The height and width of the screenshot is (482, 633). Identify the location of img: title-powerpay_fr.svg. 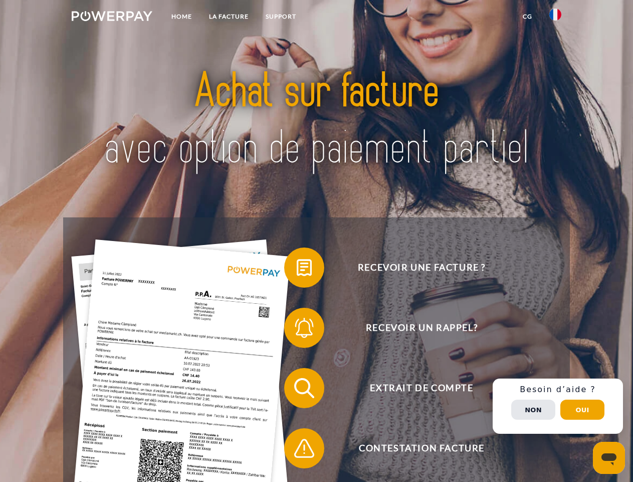
(316, 120).